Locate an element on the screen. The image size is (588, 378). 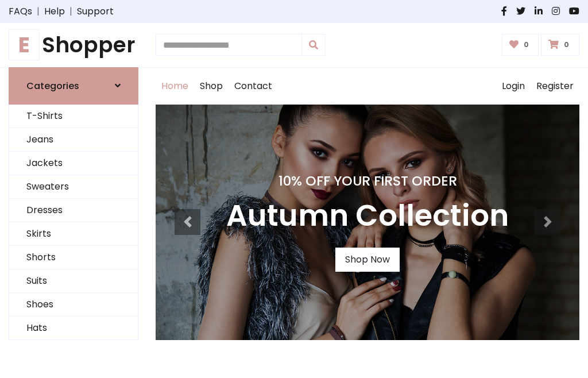
a: Shop Now is located at coordinates (367, 259).